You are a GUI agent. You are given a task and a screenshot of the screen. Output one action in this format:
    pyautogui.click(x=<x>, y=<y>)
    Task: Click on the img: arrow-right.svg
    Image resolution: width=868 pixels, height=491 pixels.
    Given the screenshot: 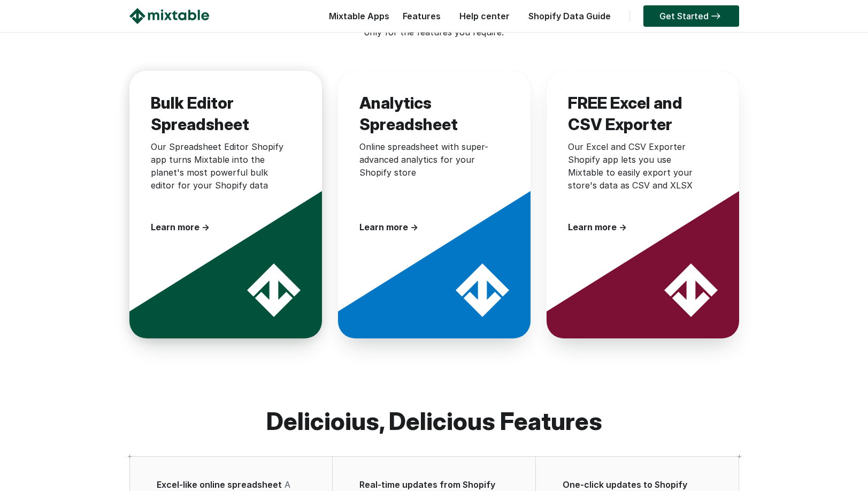 What is the action you would take?
    pyautogui.click(x=715, y=16)
    